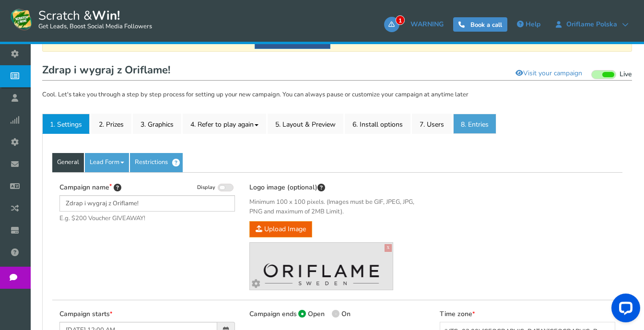 The width and height of the screenshot is (644, 330). I want to click on a: 8. Entries, so click(475, 124).